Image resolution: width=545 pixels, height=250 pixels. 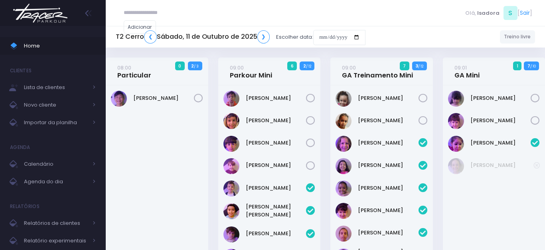 I want to click on span: Home, so click(x=60, y=46).